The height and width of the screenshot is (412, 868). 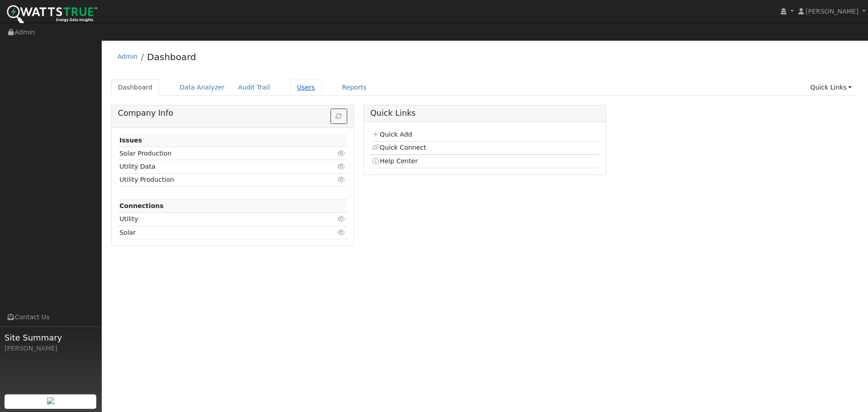 I want to click on strong: Connections, so click(x=141, y=206).